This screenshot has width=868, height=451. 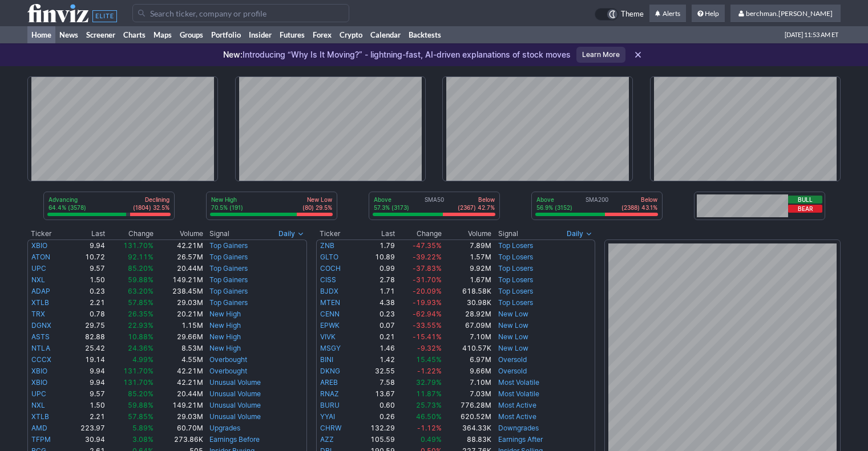 What do you see at coordinates (143, 428) in the screenshot?
I see `span: 5.89%` at bounding box center [143, 428].